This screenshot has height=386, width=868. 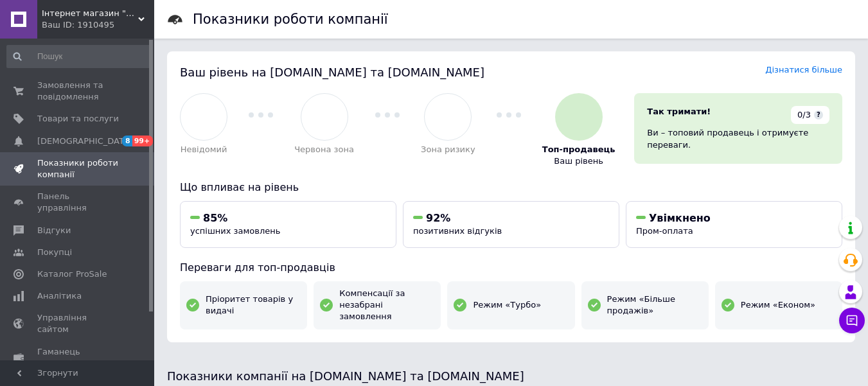 I want to click on span: Так тримати!, so click(x=679, y=111).